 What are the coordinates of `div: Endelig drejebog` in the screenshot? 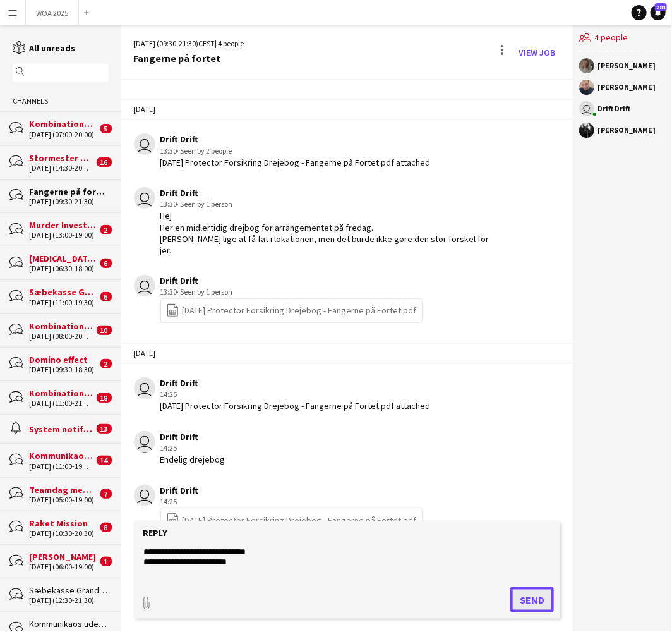 It's located at (192, 460).